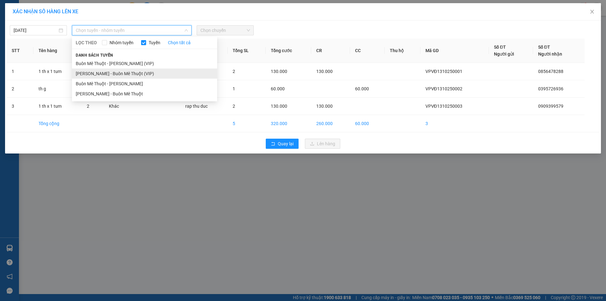 The image size is (606, 301). What do you see at coordinates (45, 11) in the screenshot?
I see `span: XÁC NHẬN SỐ HÀNG LÊN XE` at bounding box center [45, 11].